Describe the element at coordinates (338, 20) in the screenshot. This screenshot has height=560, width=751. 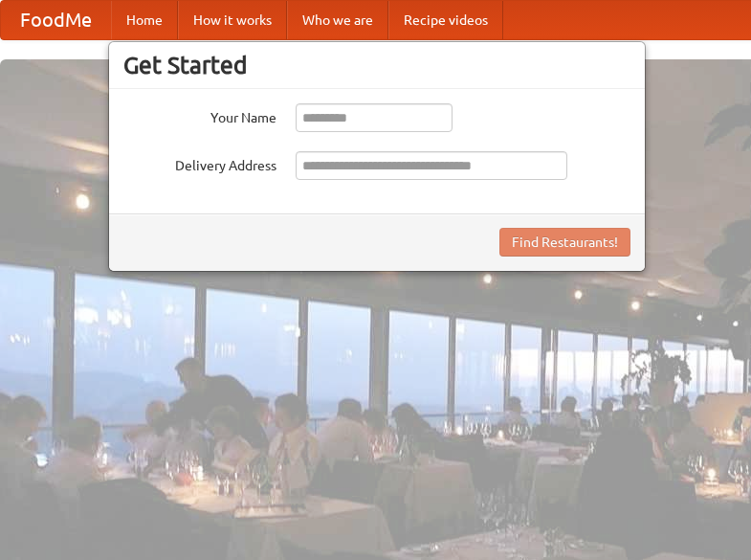
I see `a: Who we are` at that location.